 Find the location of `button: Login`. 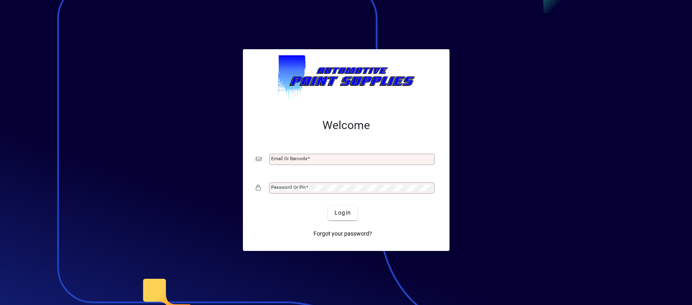

button: Login is located at coordinates (343, 213).